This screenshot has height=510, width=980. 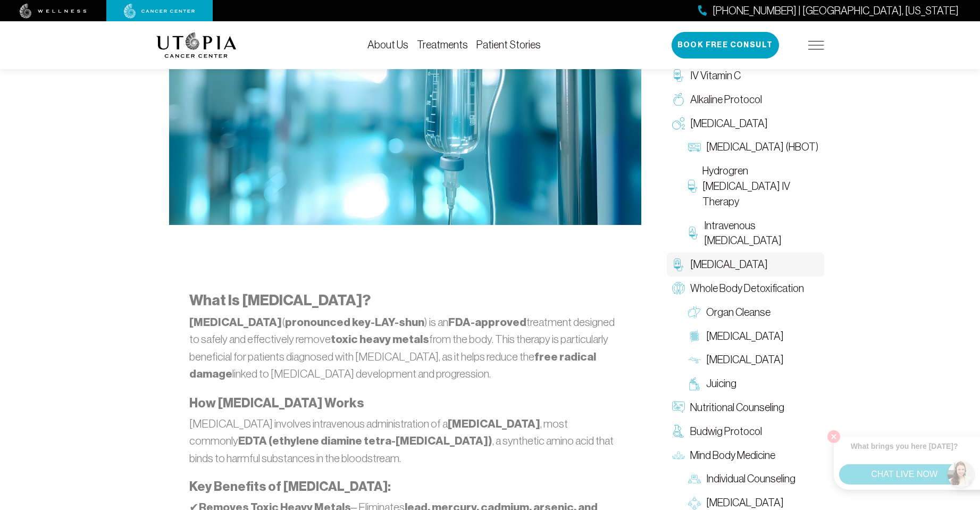 What do you see at coordinates (695, 337) in the screenshot?
I see `img: Colon Therapy` at bounding box center [695, 337].